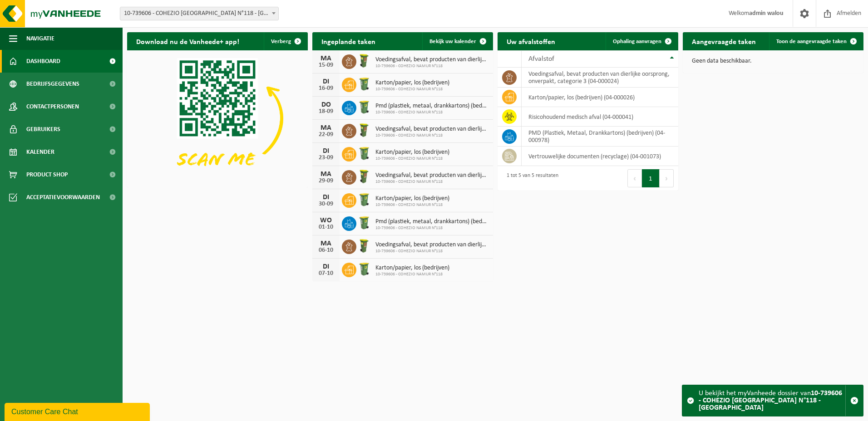 The width and height of the screenshot is (868, 421). Describe the element at coordinates (285, 41) in the screenshot. I see `button: Verberg` at that location.